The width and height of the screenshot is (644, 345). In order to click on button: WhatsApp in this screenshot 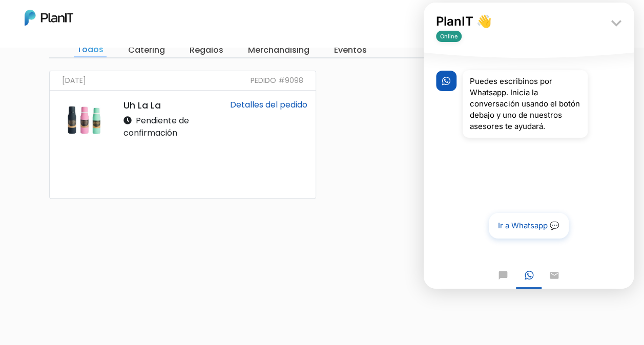, I will do `click(105, 273)`.